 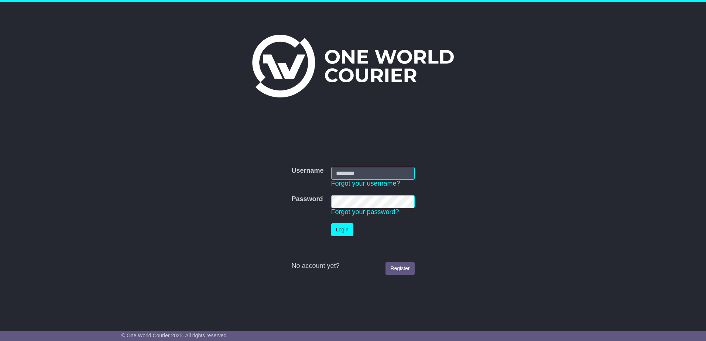 I want to click on label: Username, so click(x=307, y=171).